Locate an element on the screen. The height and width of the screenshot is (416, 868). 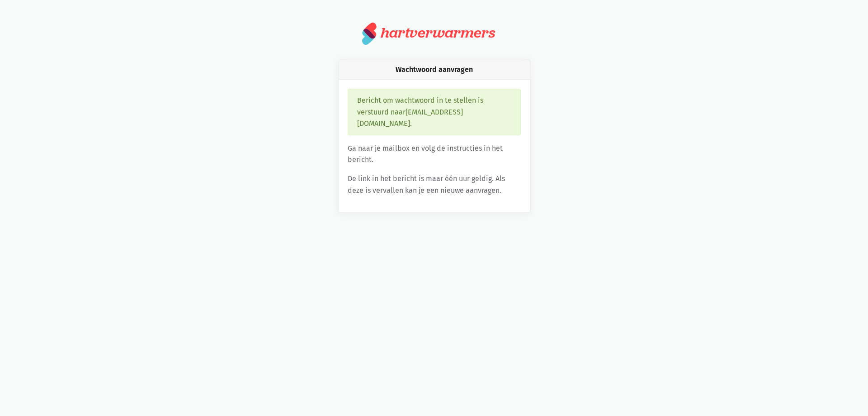
p: De link in het bericht is maar één uur geldig. Als deze is vervallen kan je een nieuwe aanvragen. is located at coordinates (434, 184).